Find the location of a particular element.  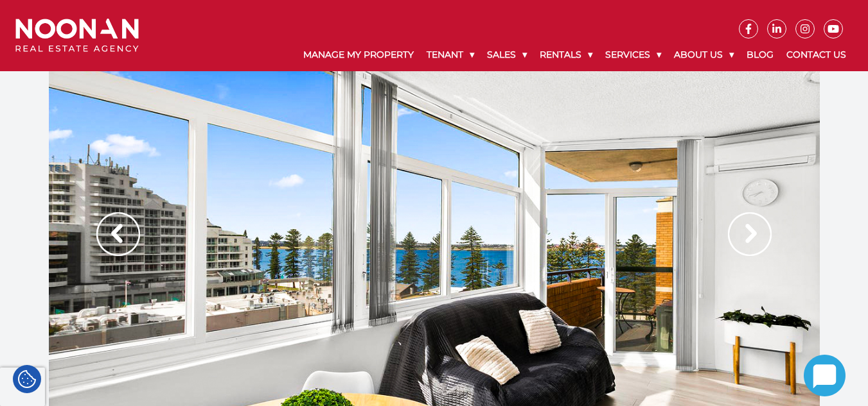

a: Manage My Property is located at coordinates (359, 54).